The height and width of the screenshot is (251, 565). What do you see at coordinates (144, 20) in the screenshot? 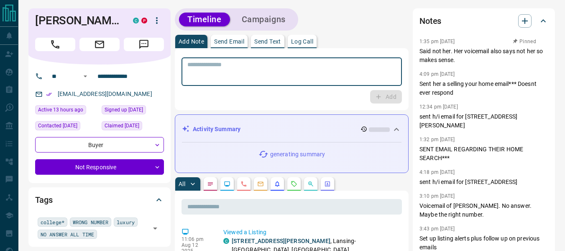
I see `div: property.ca` at bounding box center [144, 20].